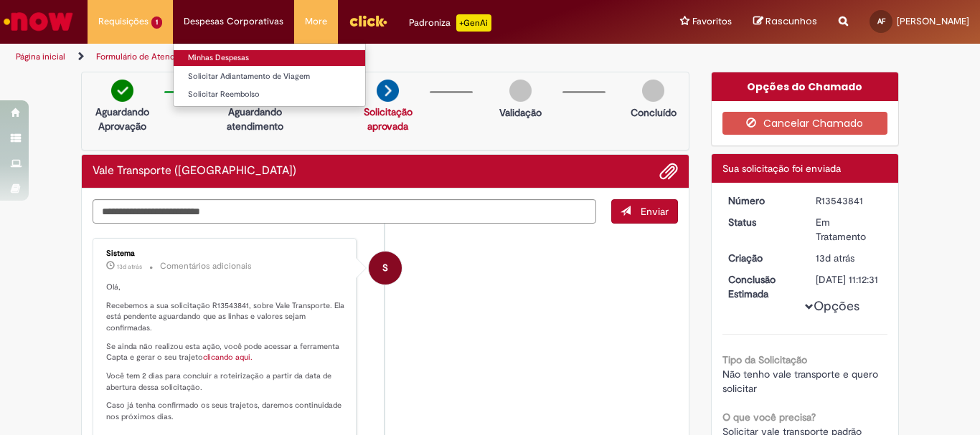 This screenshot has width=980, height=435. What do you see at coordinates (387, 90) in the screenshot?
I see `img: arrow-next.png` at bounding box center [387, 90].